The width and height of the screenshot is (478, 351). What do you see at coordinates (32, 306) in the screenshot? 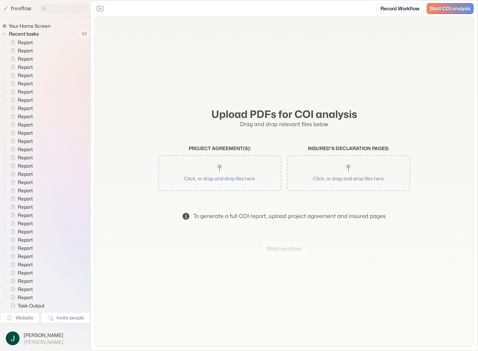
I see `span: Task Output` at bounding box center [32, 306].